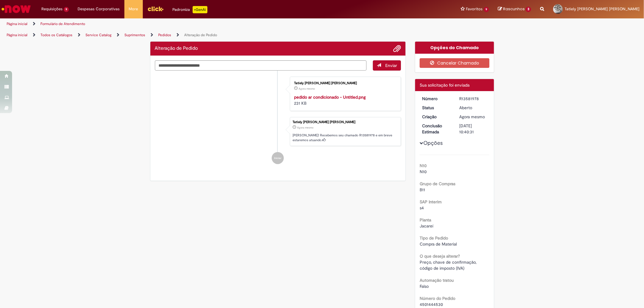 Image resolution: width=644 pixels, height=308 pixels. Describe the element at coordinates (57, 35) in the screenshot. I see `a: Todos os Catálogos` at that location.